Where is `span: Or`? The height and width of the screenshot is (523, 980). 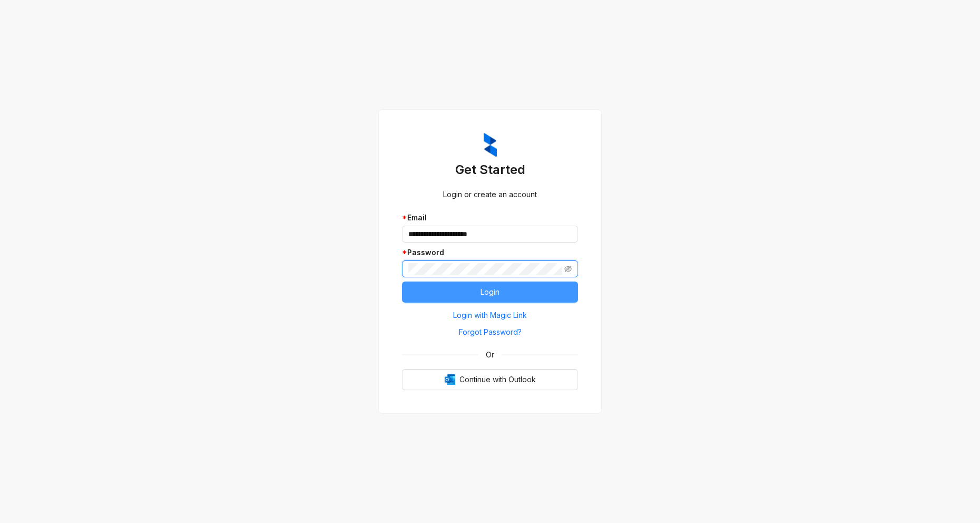
span: Or is located at coordinates (490, 355).